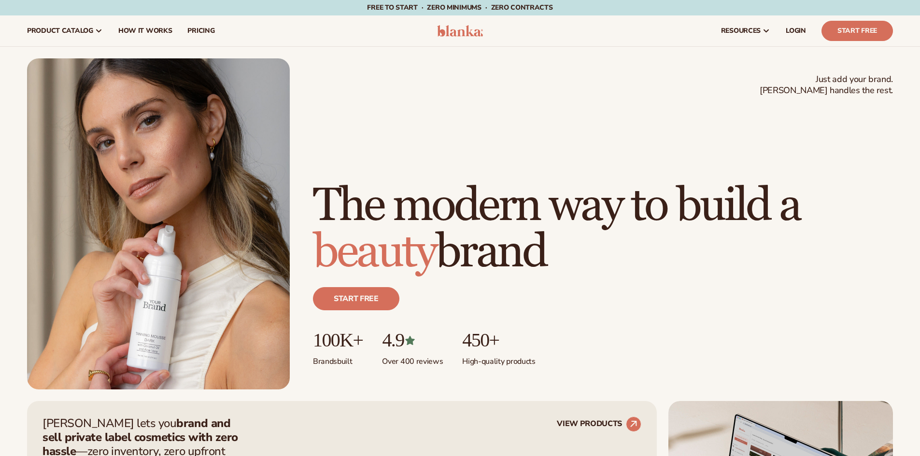 The height and width of the screenshot is (456, 920). I want to click on p: Brands built, so click(337, 359).